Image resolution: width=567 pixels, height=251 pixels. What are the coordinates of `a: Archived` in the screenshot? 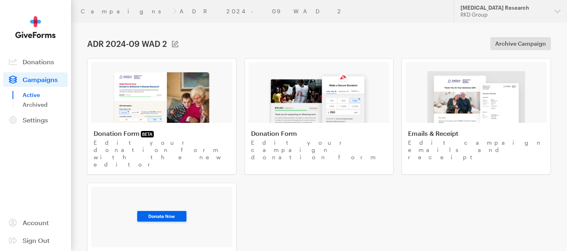 It's located at (45, 105).